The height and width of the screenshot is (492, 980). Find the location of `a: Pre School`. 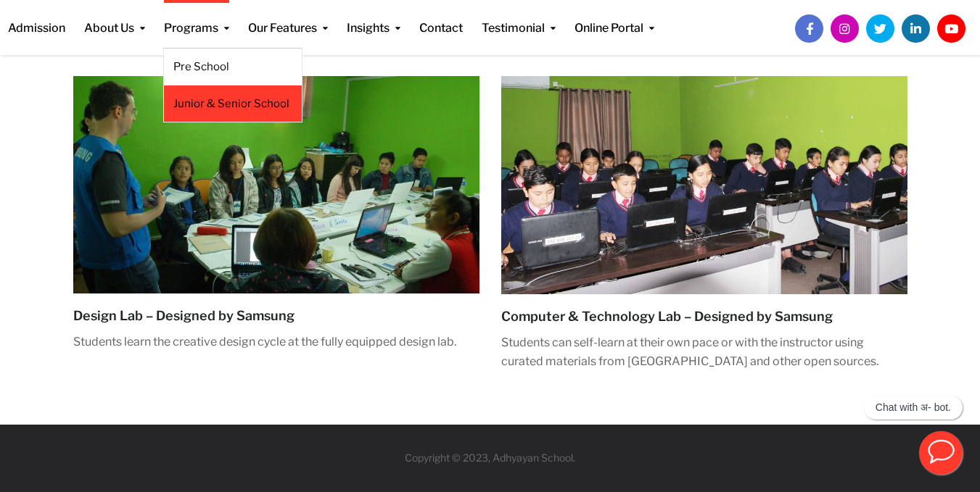

a: Pre School is located at coordinates (233, 67).